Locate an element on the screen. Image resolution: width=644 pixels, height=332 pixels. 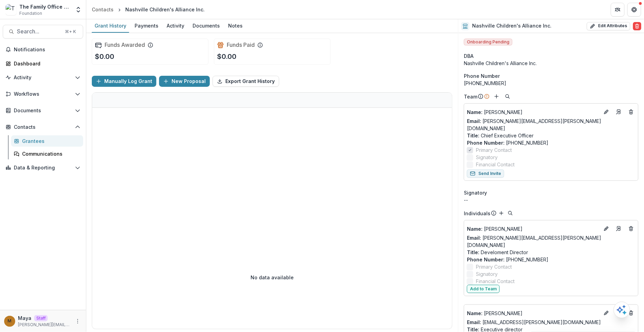
div: Documents is located at coordinates (206, 25).